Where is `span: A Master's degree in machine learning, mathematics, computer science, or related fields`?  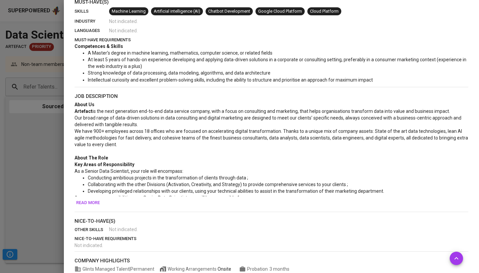 span: A Master's degree in machine learning, mathematics, computer science, or related fields is located at coordinates (180, 53).